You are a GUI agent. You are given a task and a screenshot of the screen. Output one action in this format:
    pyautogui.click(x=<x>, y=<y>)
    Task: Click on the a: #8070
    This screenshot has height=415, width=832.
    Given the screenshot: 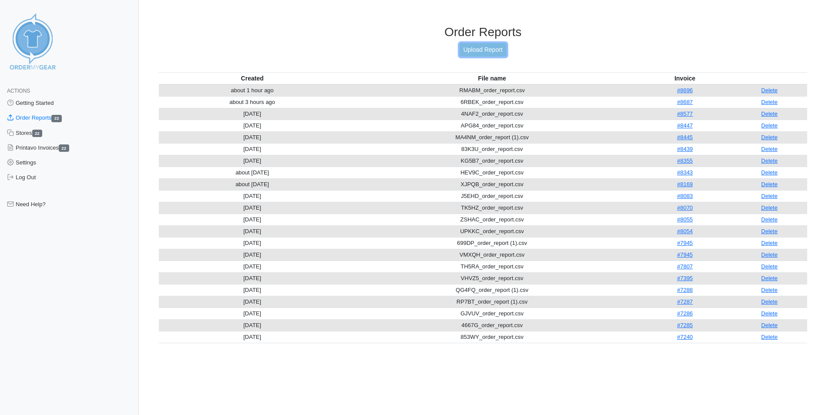 What is the action you would take?
    pyautogui.click(x=685, y=207)
    